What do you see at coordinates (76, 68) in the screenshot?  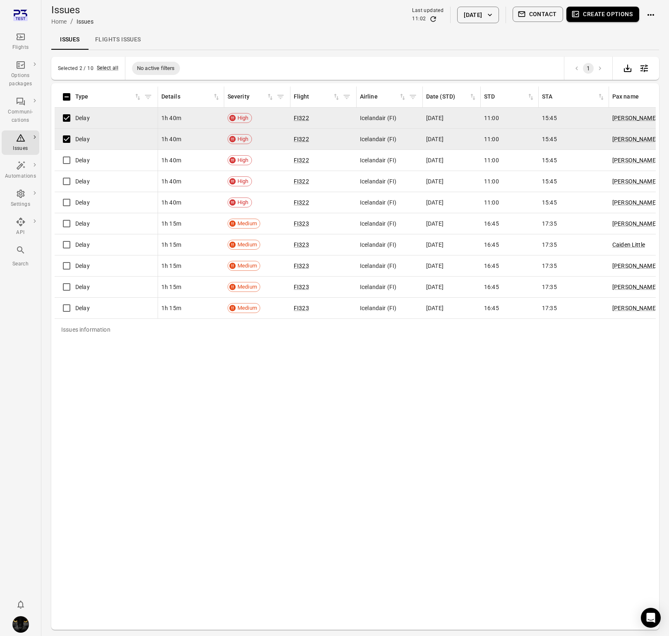 I see `div: Selected 2 / 10` at bounding box center [76, 68].